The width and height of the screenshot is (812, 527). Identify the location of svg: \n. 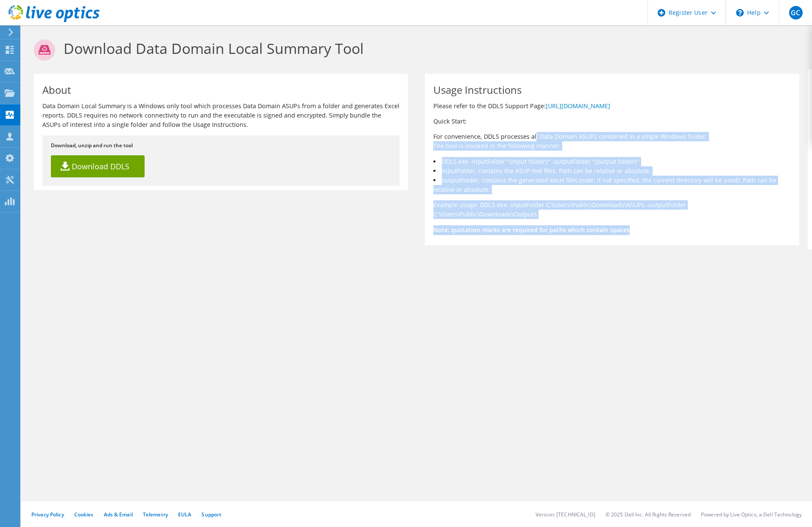
(740, 12).